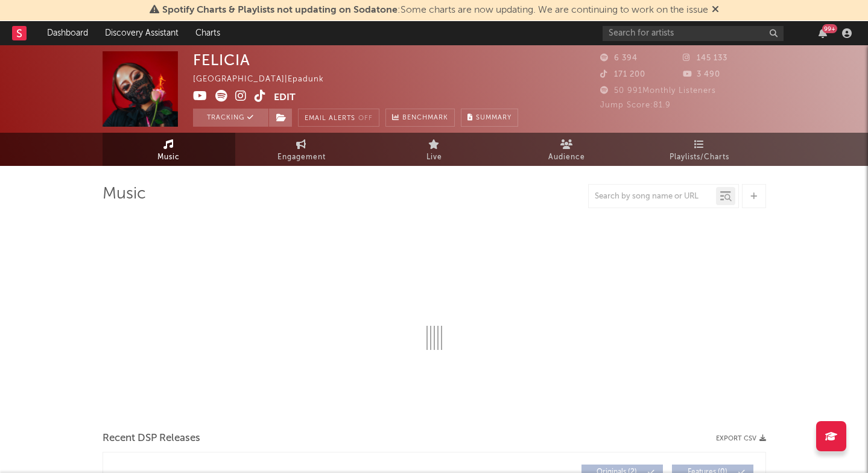 This screenshot has width=868, height=473. What do you see at coordinates (365, 118) in the screenshot?
I see `em: Off` at bounding box center [365, 118].